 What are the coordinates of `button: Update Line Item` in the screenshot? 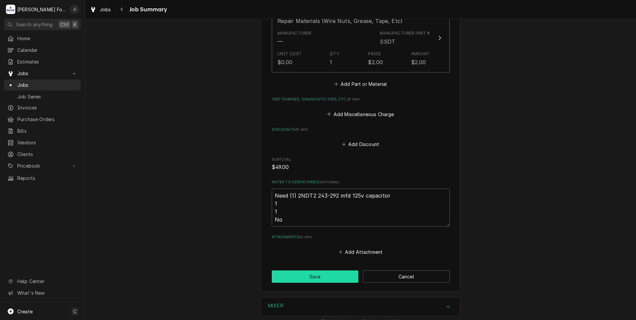 It's located at (360, 38).